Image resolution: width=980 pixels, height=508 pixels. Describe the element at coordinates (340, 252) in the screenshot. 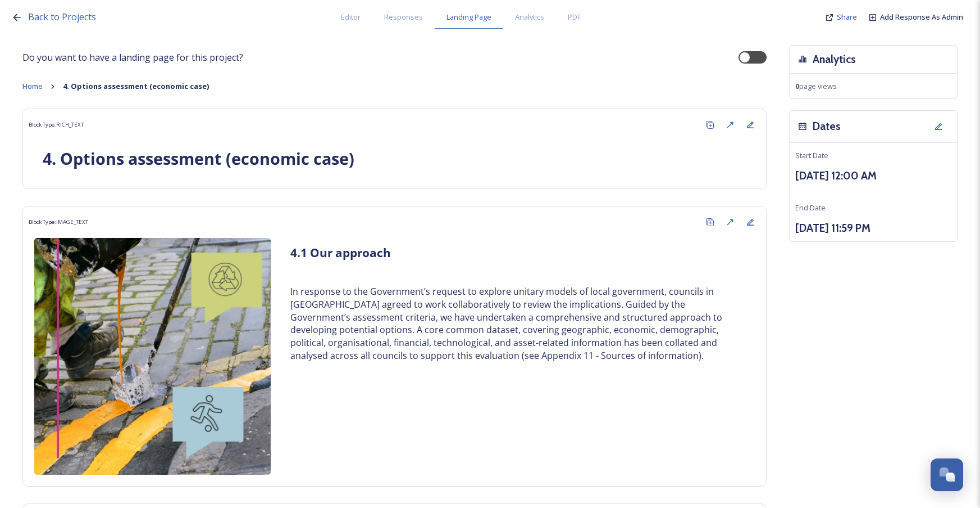

I see `strong: 4.1 Our approach` at that location.